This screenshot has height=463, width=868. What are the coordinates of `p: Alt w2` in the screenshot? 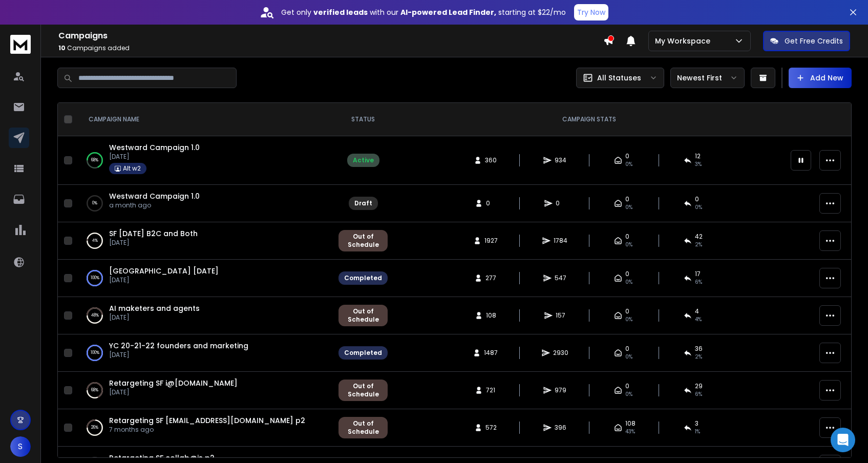 It's located at (131, 169).